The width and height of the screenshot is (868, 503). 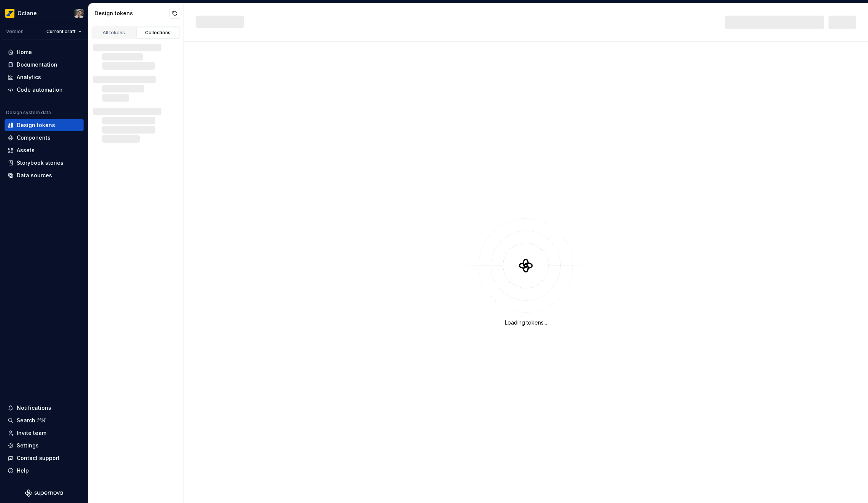 What do you see at coordinates (23, 470) in the screenshot?
I see `div: Help` at bounding box center [23, 470].